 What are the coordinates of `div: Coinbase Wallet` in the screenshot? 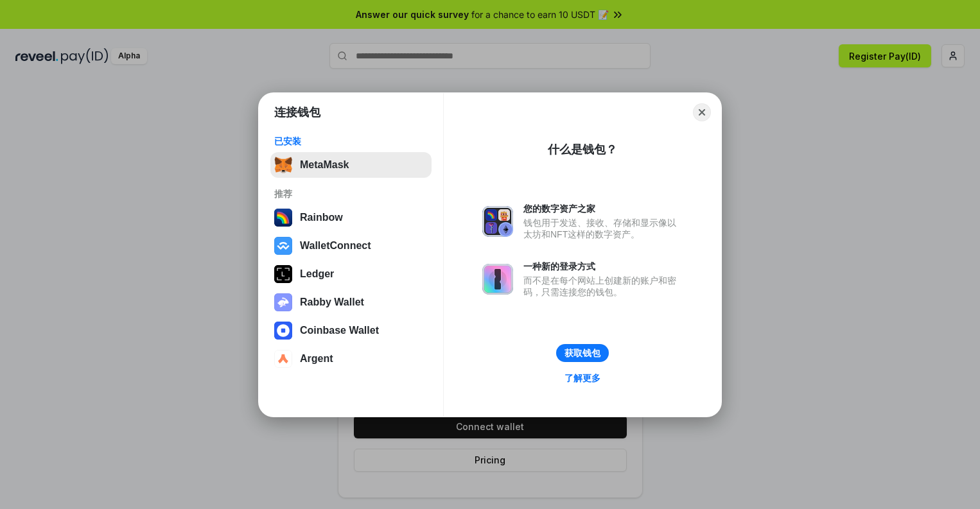 It's located at (339, 330).